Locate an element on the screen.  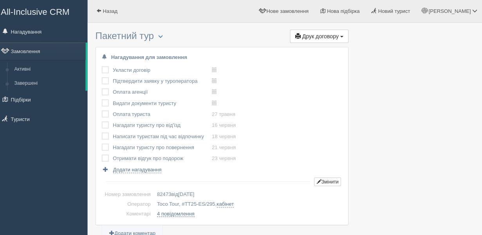
td: Оператор is located at coordinates (130, 203).